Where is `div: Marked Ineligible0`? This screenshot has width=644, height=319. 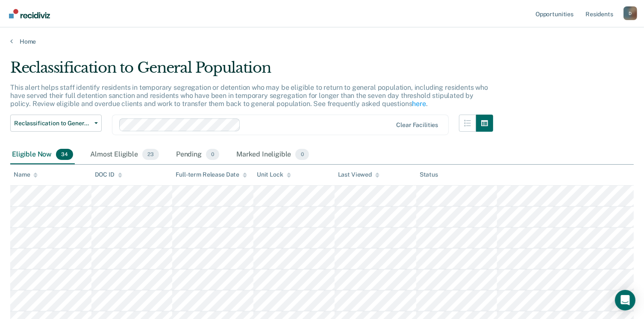 div: Marked Ineligible0 is located at coordinates (272, 155).